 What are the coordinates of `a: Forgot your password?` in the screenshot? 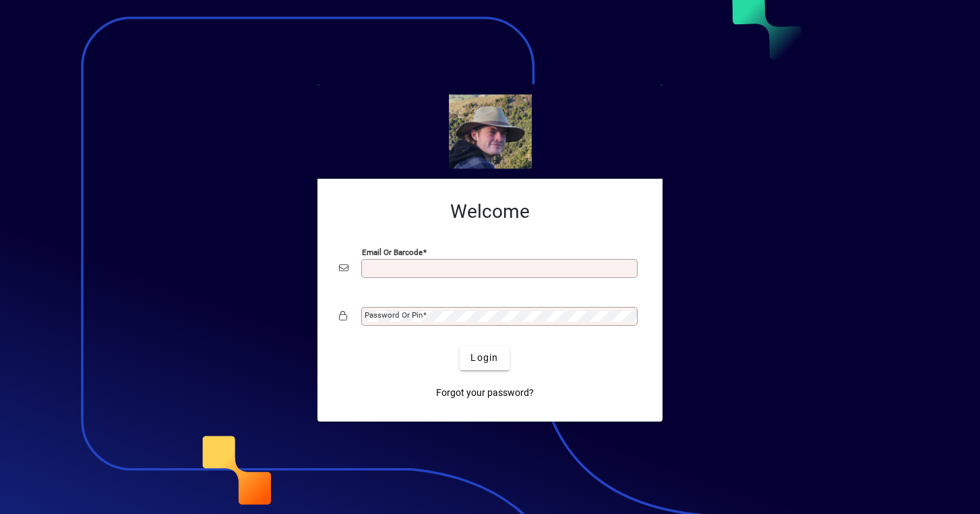 It's located at (485, 393).